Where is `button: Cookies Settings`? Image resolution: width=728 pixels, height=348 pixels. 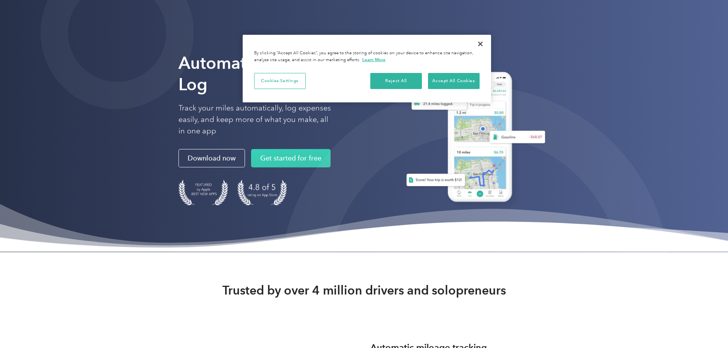 button: Cookies Settings is located at coordinates (280, 81).